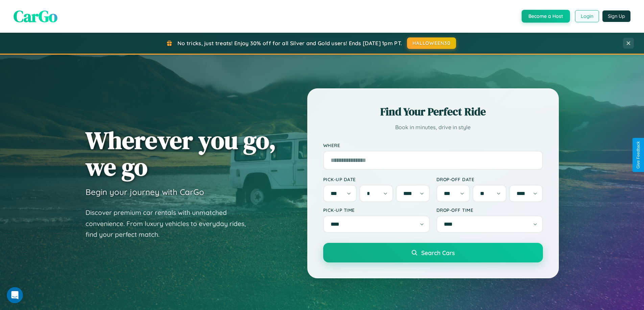  I want to click on button: Become a Host, so click(546, 16).